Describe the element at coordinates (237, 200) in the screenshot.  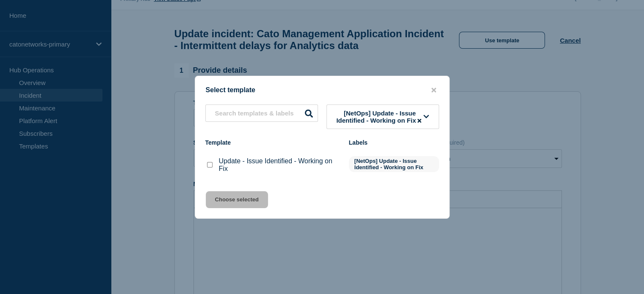
I see `button: Choose selected` at that location.